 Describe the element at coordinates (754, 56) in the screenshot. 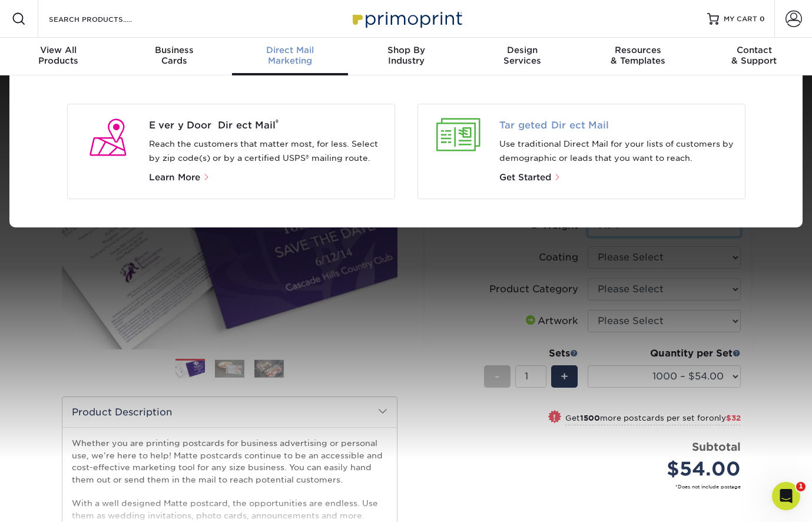

I see `div: & Support` at that location.